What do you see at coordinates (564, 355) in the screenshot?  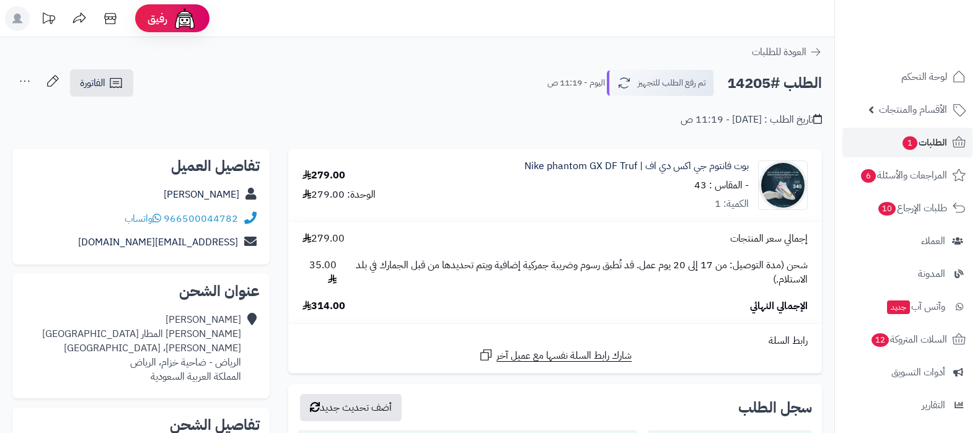 I see `span: شارك رابط السلة نفسها مع عميل آخر` at bounding box center [564, 355].